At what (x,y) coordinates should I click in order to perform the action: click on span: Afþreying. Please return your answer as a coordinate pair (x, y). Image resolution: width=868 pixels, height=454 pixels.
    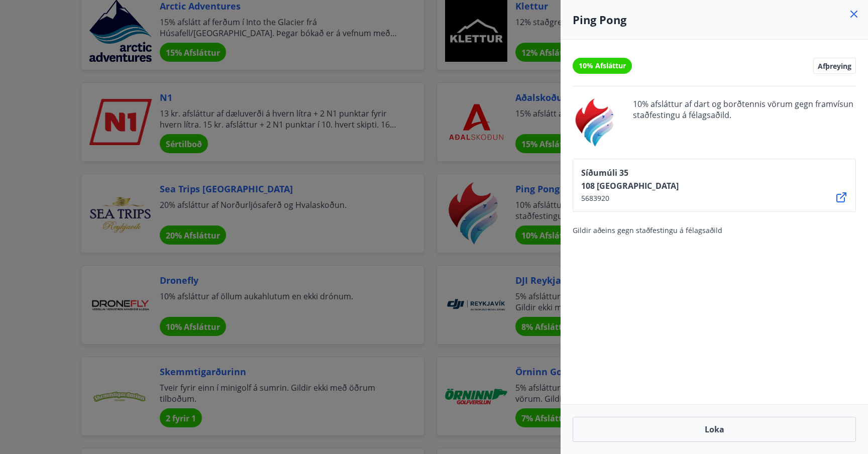
    Looking at the image, I should click on (834, 66).